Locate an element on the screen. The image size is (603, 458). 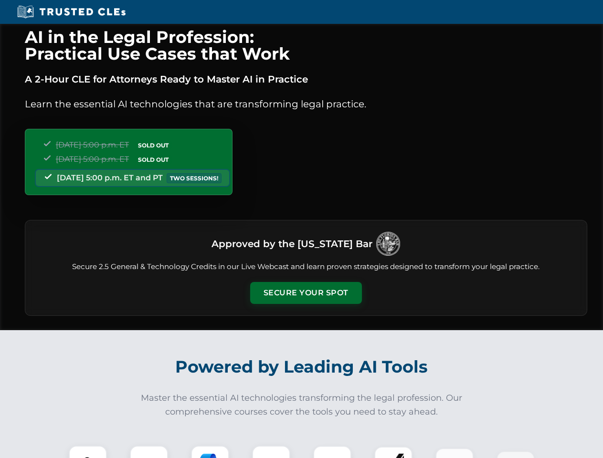
p: Secure 2.5 General & Technology Credits in our Live Webcast and learn proven strategies designed ... is located at coordinates (306, 267).